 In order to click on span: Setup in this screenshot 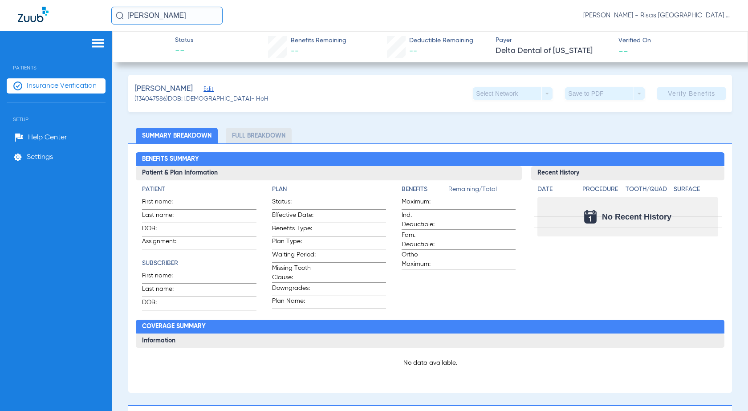, I will do `click(56, 113)`.